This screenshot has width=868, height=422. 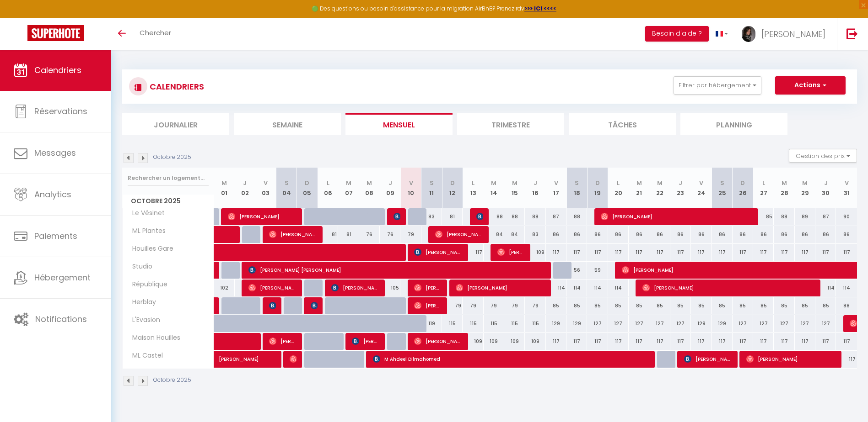 What do you see at coordinates (224, 288) in the screenshot?
I see `div: 102` at bounding box center [224, 288].